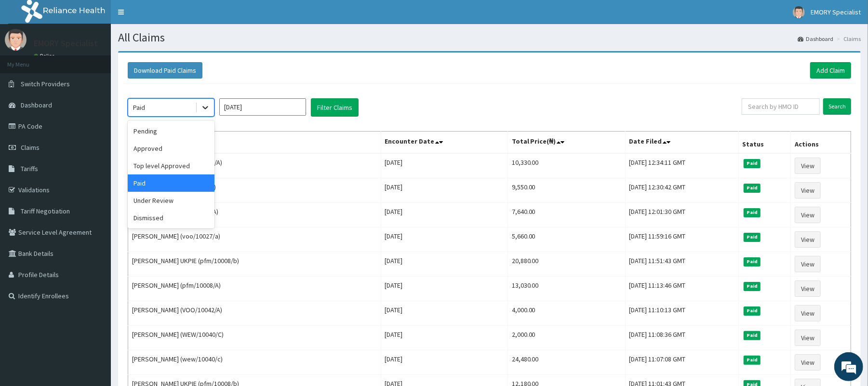  What do you see at coordinates (28, 60) in the screenshot?
I see `img: d_794563401_company_1708531726252_794563401` at bounding box center [28, 60].